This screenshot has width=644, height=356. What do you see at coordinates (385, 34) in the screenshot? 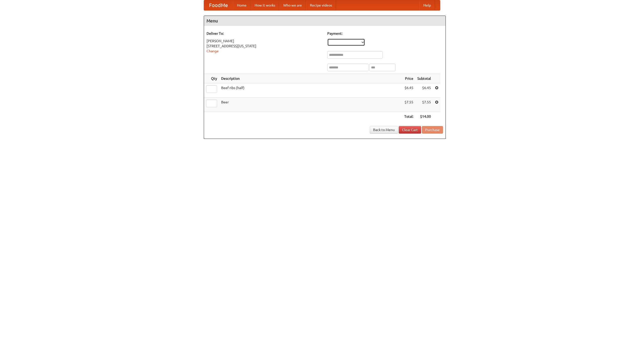
I see `h5: Payment:` at bounding box center [385, 34].